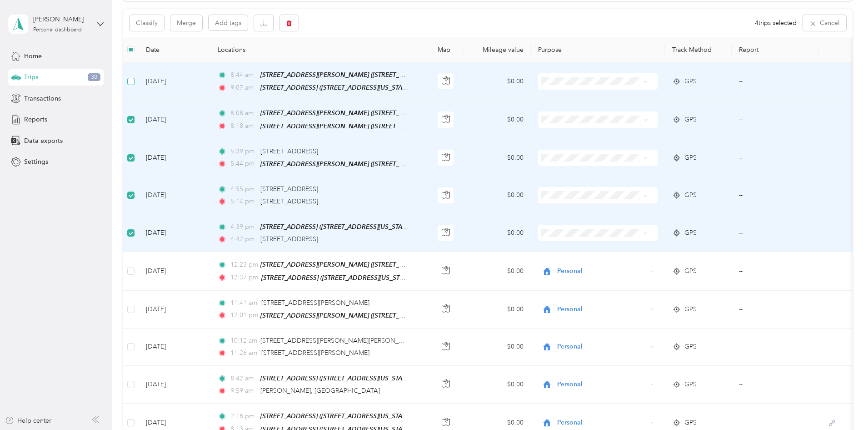 The image size is (868, 430). I want to click on th: Locations, so click(321, 49).